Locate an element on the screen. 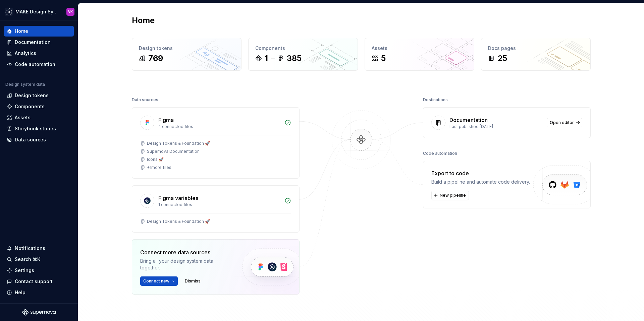 This screenshot has height=321, width=644. button: Connect new is located at coordinates (159, 281).